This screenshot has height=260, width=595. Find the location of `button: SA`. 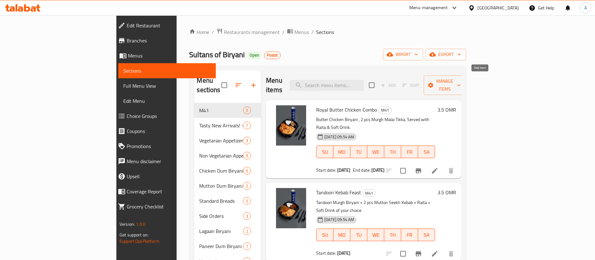

button: SA is located at coordinates (427, 234).